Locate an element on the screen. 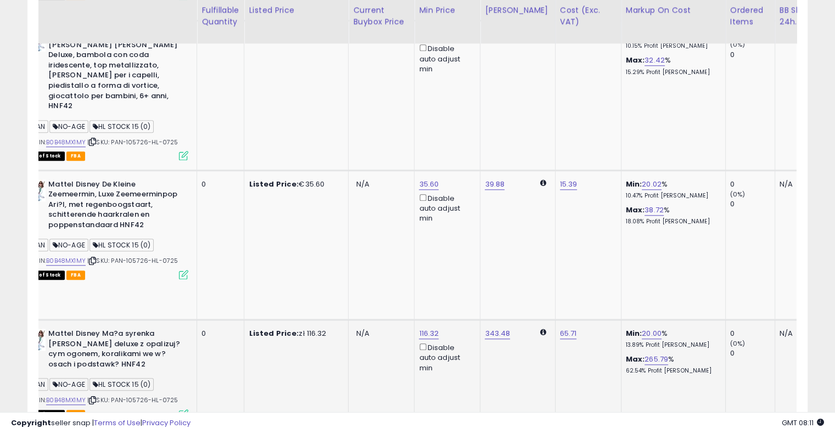 Image resolution: width=835 pixels, height=434 pixels. a: 65.71 is located at coordinates (568, 334).